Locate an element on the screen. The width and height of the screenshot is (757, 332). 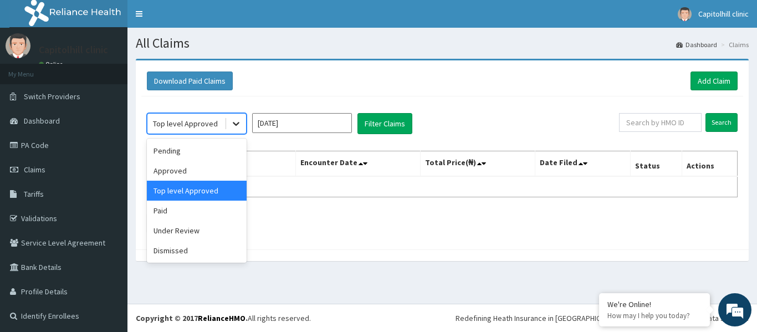
div: Chat with us now is located at coordinates (122, 69).